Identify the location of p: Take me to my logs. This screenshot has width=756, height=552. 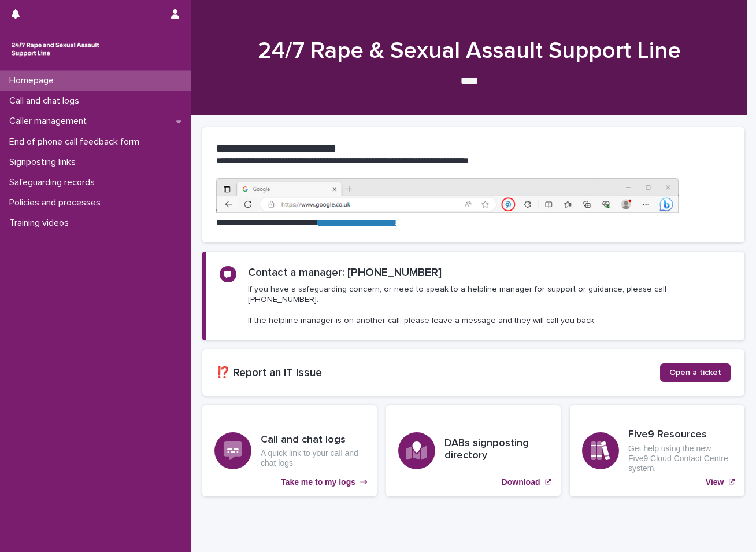
(318, 482).